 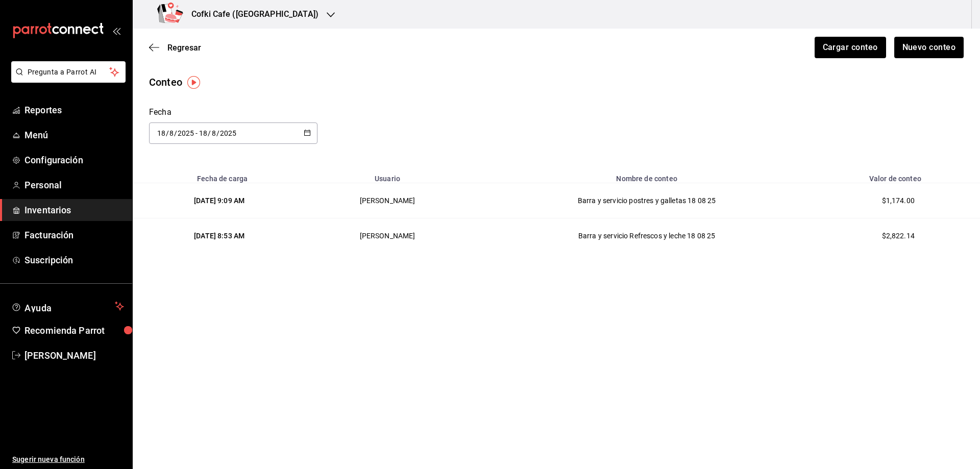 What do you see at coordinates (74, 160) in the screenshot?
I see `span: Configuración` at bounding box center [74, 160].